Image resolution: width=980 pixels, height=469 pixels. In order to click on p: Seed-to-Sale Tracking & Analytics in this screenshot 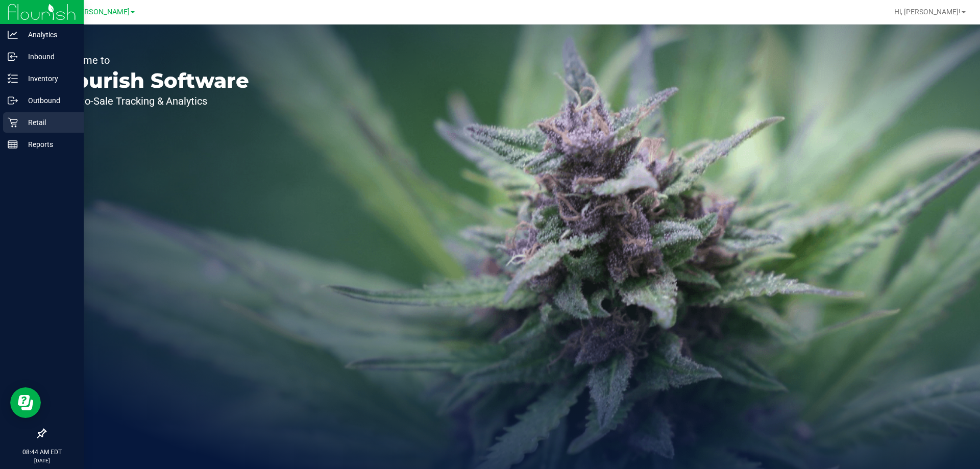, I will do `click(152, 101)`.